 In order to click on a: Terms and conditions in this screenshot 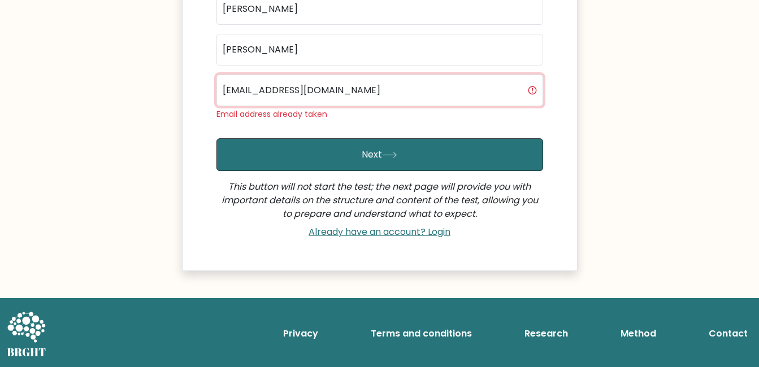, I will do `click(421, 334)`.